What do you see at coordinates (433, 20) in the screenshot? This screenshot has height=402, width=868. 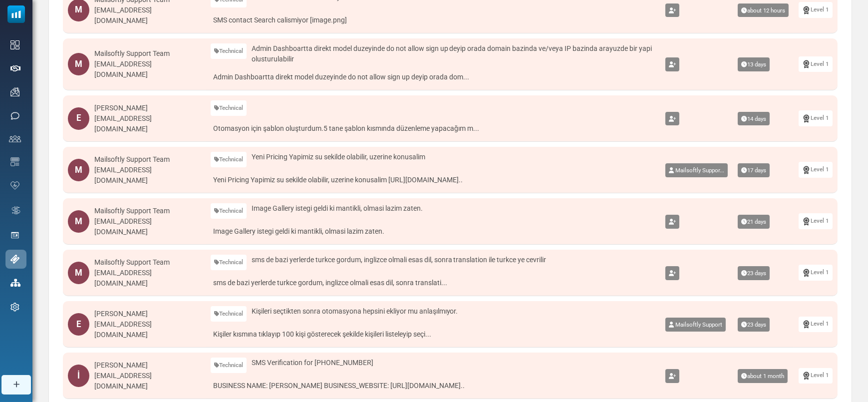 I see `a: SMS contact Search calismiyor [image.png]` at bounding box center [433, 20].